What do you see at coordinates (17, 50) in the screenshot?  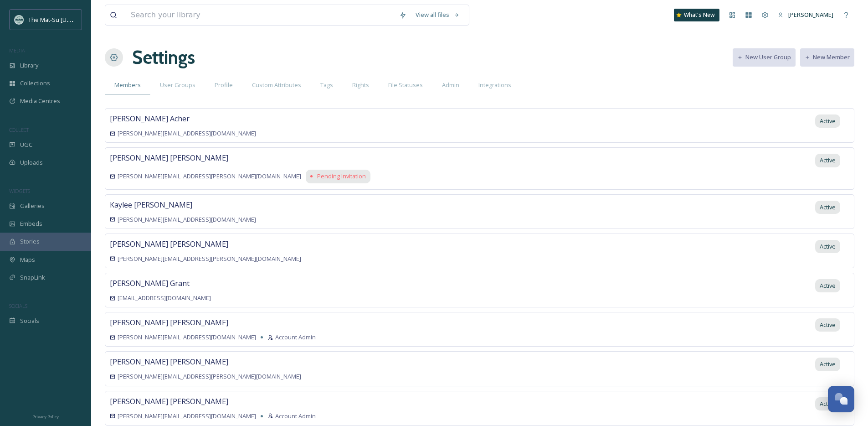 I see `span: MEDIA` at bounding box center [17, 50].